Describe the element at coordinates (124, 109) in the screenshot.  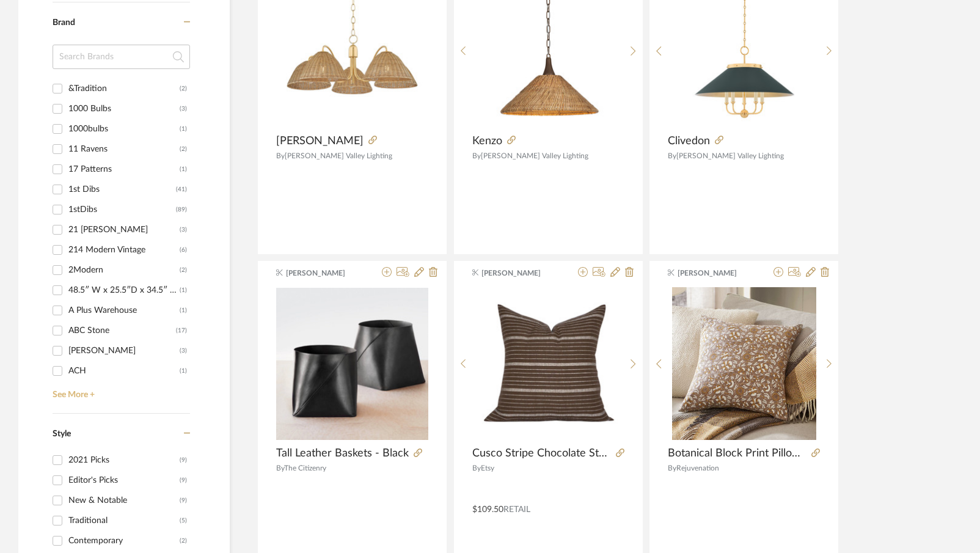
I see `div: 1000 Bulbs` at that location.